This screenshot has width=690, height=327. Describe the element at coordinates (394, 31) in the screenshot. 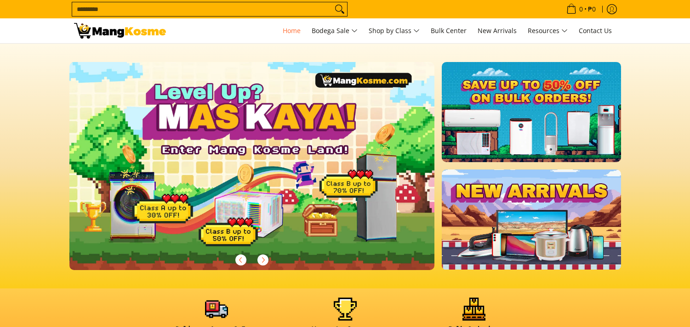

I see `a: Shop by Class` at that location.